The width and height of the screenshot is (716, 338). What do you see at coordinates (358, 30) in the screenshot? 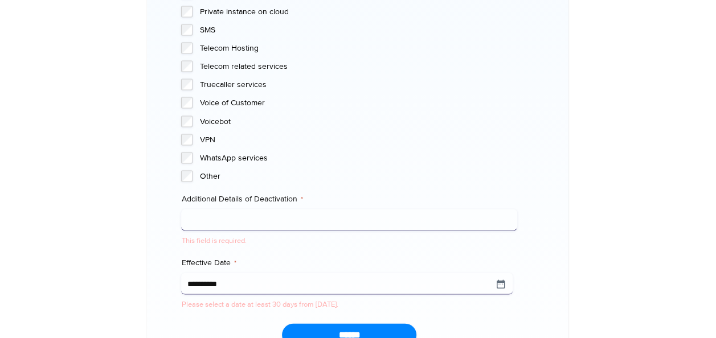
I see `label: SMS` at bounding box center [358, 30].